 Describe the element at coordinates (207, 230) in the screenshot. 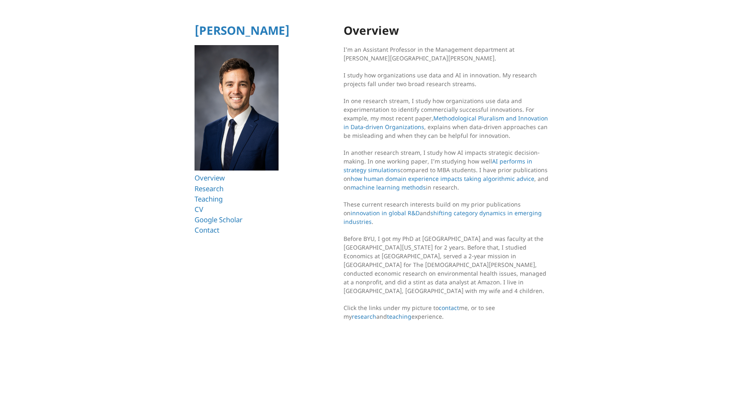

I see `a: Contact` at that location.